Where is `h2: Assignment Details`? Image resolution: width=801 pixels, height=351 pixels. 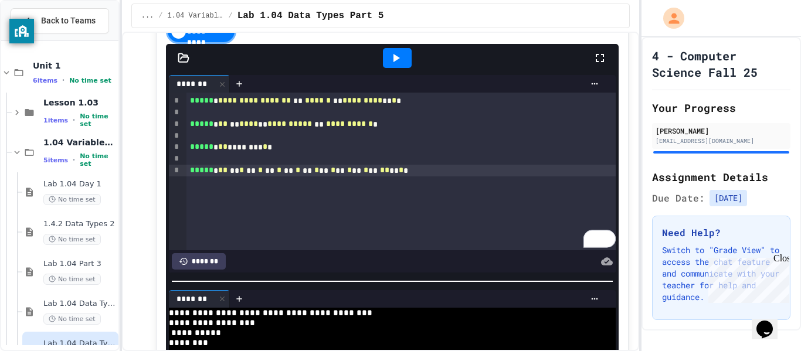 h2: Assignment Details is located at coordinates (721, 177).